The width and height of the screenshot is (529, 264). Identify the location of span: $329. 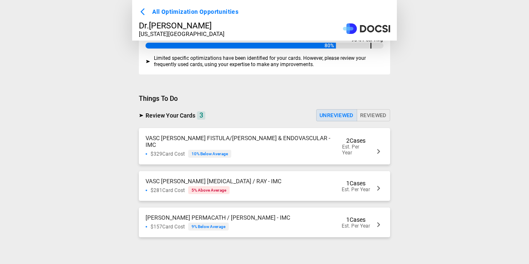
(156, 154).